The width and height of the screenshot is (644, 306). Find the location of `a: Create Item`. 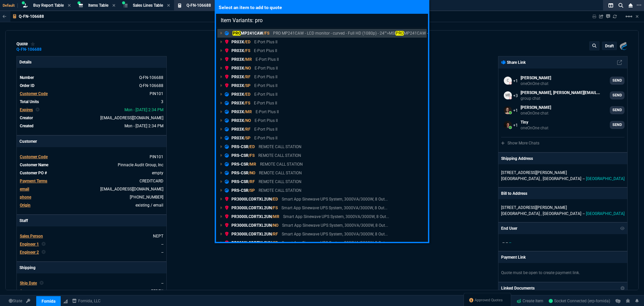

a: Create Item is located at coordinates (530, 301).